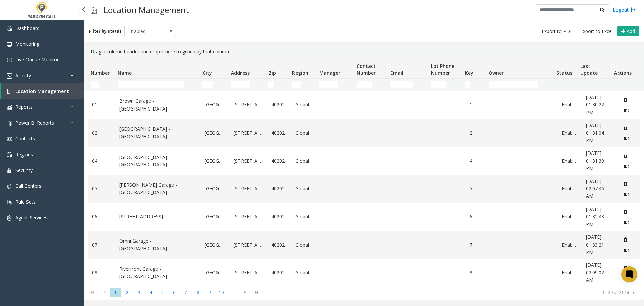 Image resolution: width=644 pixels, height=306 pixels. Describe the element at coordinates (589, 69) in the screenshot. I see `span: Last Update` at that location.